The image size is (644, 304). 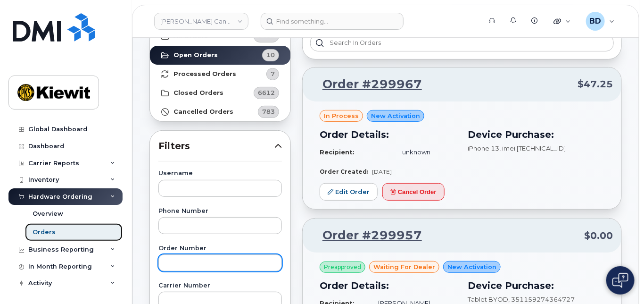 I want to click on td: unknown, so click(x=425, y=152).